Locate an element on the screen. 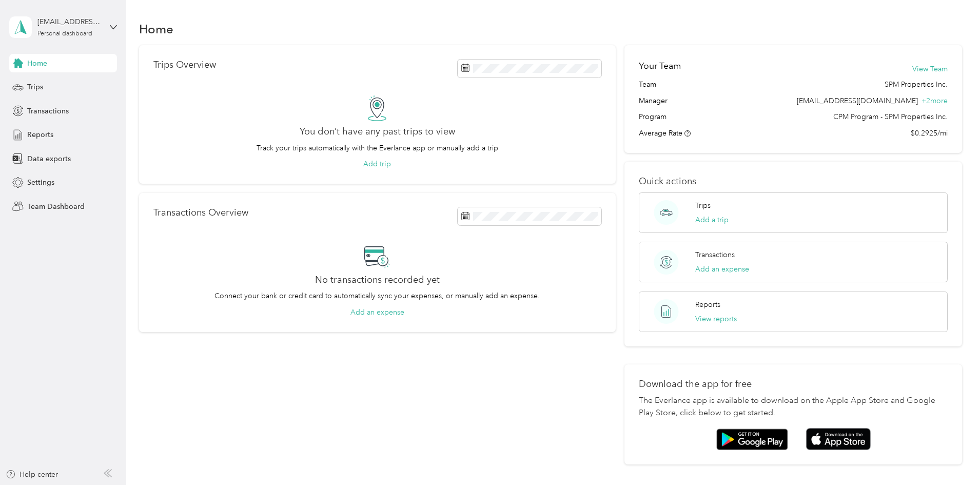 The width and height of the screenshot is (980, 485). button: Help center is located at coordinates (32, 475).